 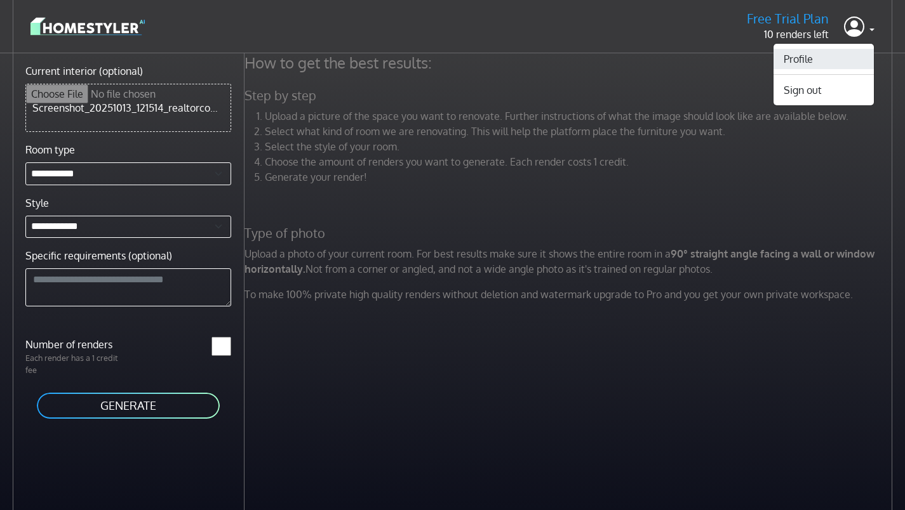 What do you see at coordinates (128, 406) in the screenshot?
I see `button: GENERATE` at bounding box center [128, 406].